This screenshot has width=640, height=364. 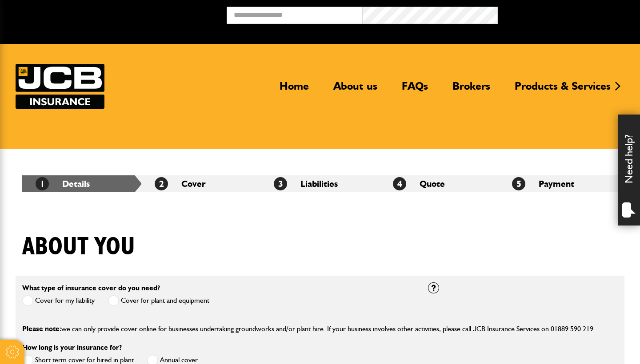 What do you see at coordinates (471, 90) in the screenshot?
I see `a: Brokers` at bounding box center [471, 90].